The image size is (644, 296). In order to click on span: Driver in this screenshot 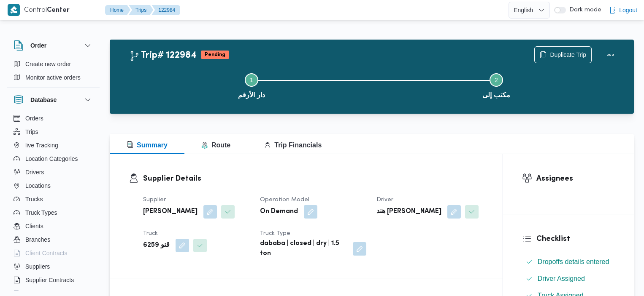, I will do `click(385, 199)`.